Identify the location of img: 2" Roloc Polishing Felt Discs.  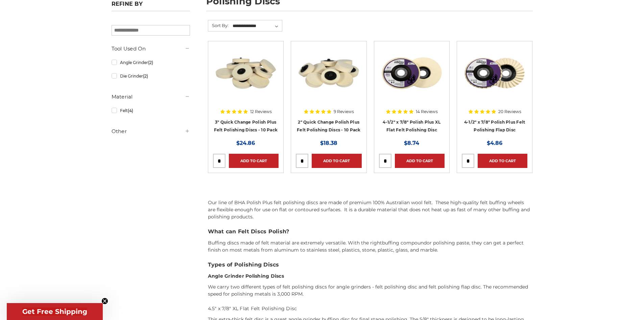
(328, 73).